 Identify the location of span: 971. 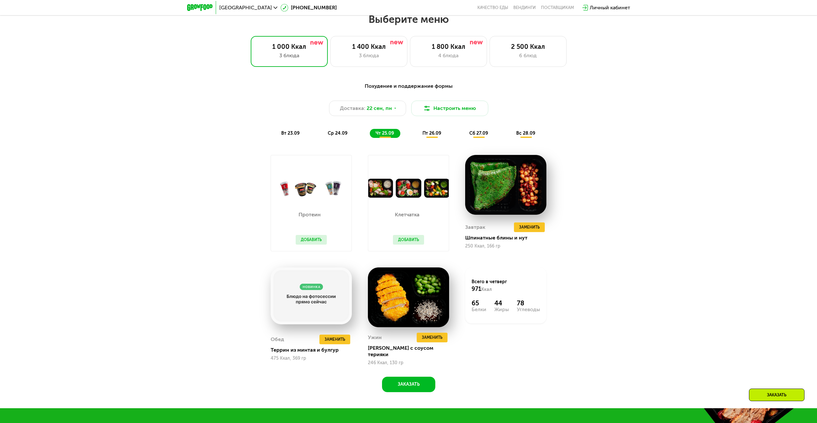
(477, 289).